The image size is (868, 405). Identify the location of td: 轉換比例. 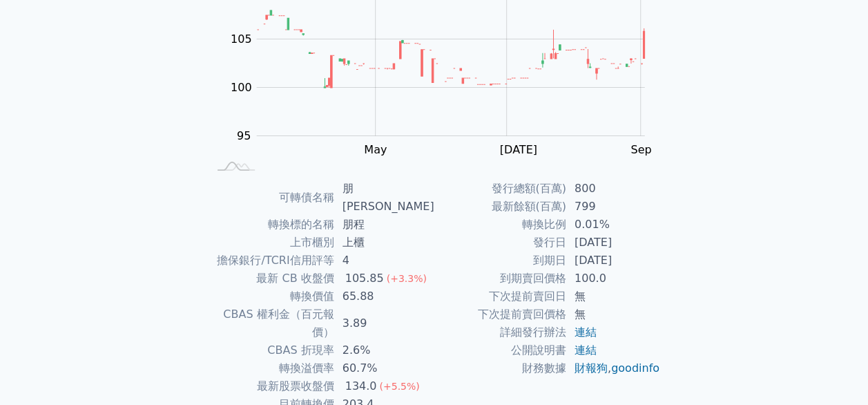
(500, 224).